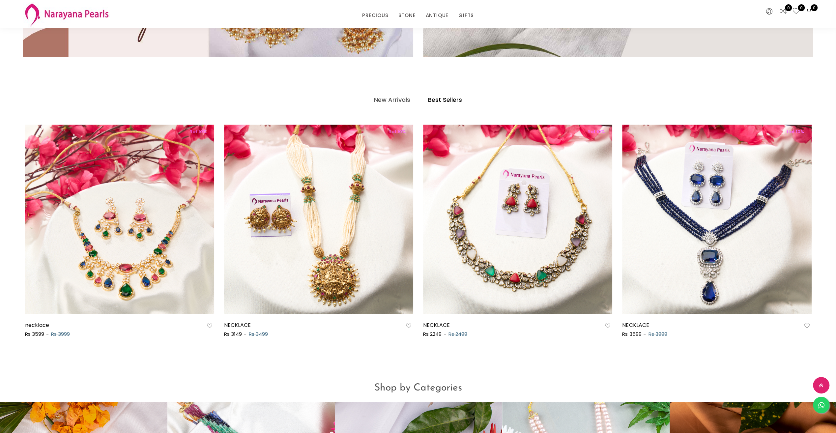 This screenshot has width=836, height=433. I want to click on a: STONE, so click(407, 15).